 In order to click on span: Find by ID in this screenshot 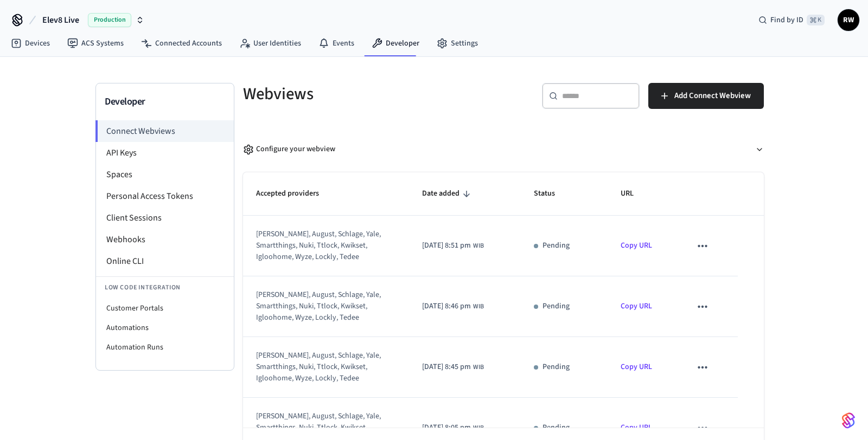, I will do `click(786, 20)`.